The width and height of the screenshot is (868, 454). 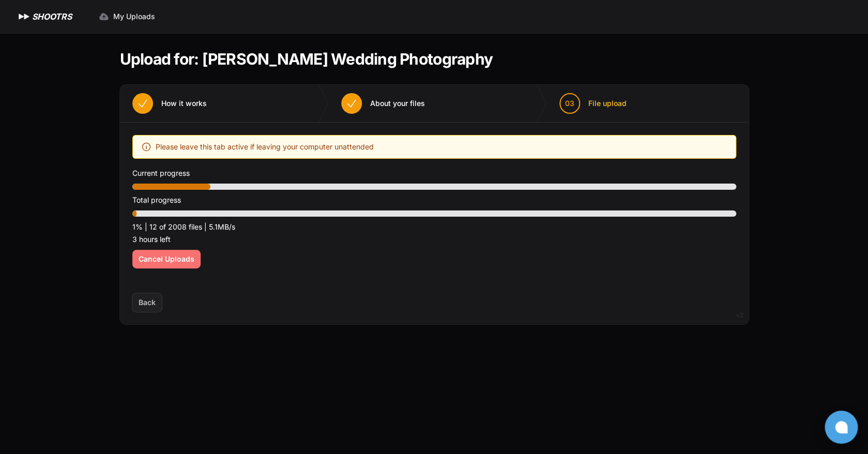 I want to click on button: Open chat window, so click(x=841, y=427).